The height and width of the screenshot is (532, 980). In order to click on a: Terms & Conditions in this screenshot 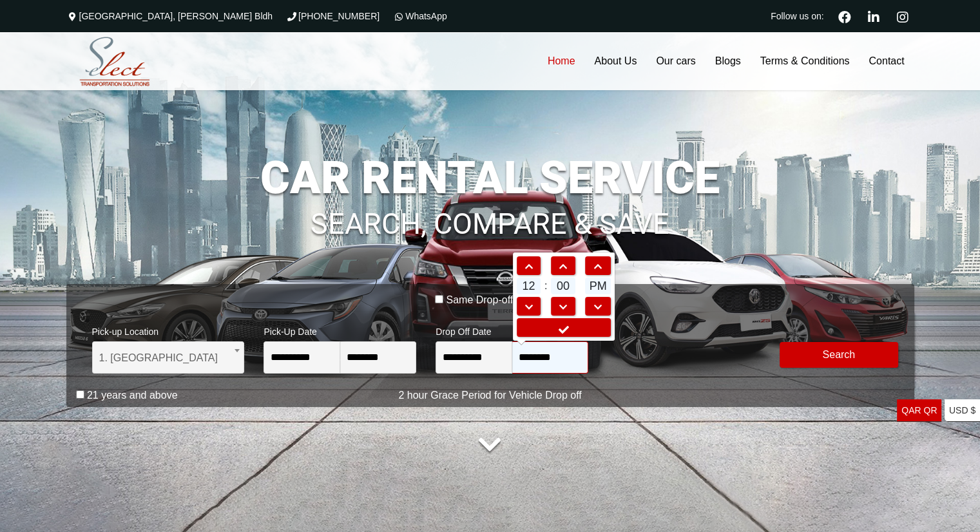, I will do `click(805, 61)`.